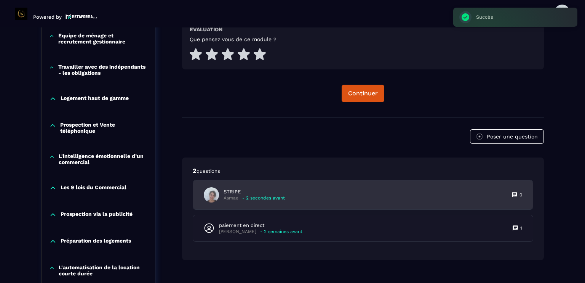 The image size is (585, 283). I want to click on p: - 2 semaines avant, so click(281, 231).